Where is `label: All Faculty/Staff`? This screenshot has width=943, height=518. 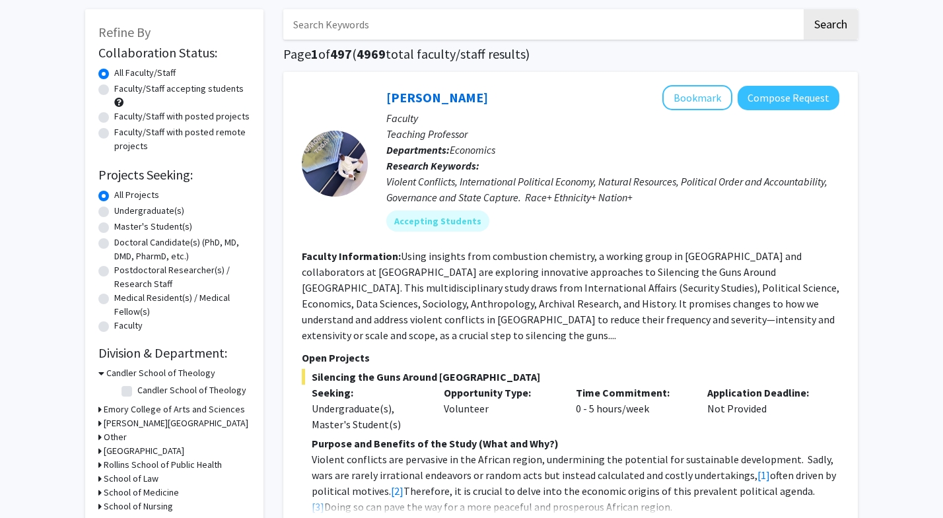
label: All Faculty/Staff is located at coordinates (145, 73).